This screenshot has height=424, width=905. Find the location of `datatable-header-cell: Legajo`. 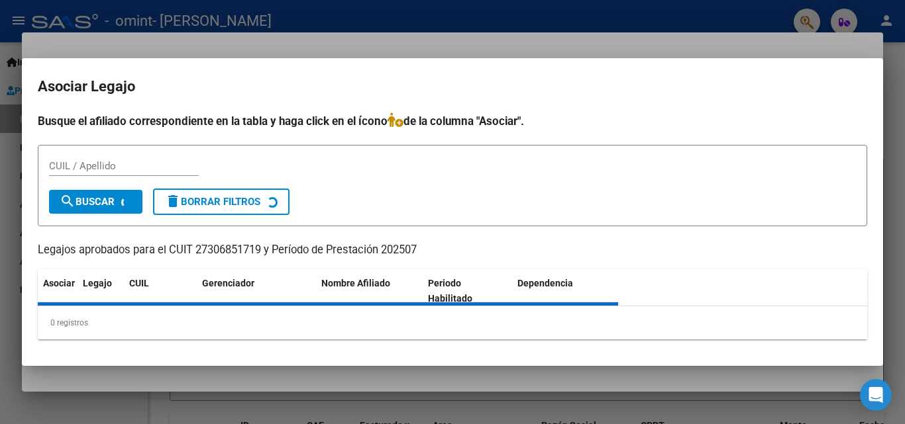

datatable-header-cell: Legajo is located at coordinates (101, 291).